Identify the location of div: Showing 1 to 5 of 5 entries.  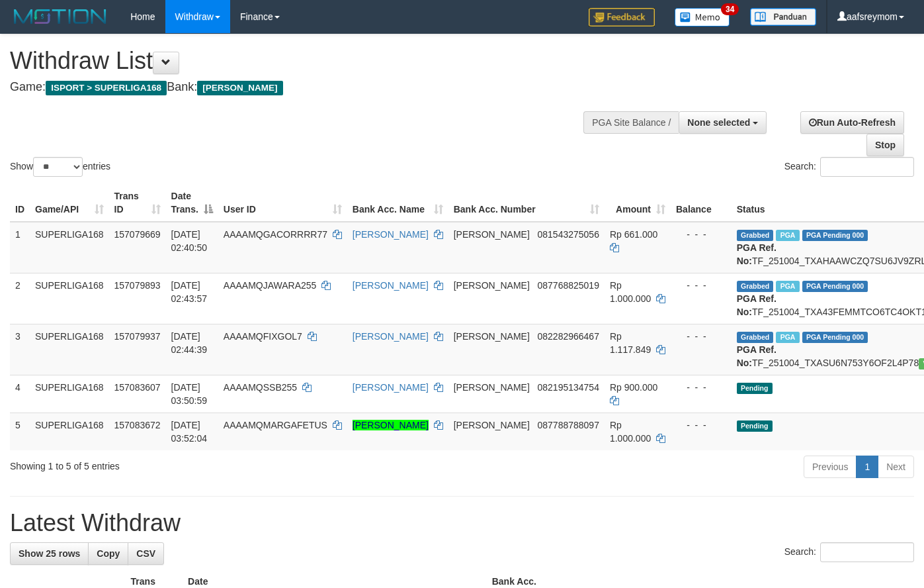
(193, 464).